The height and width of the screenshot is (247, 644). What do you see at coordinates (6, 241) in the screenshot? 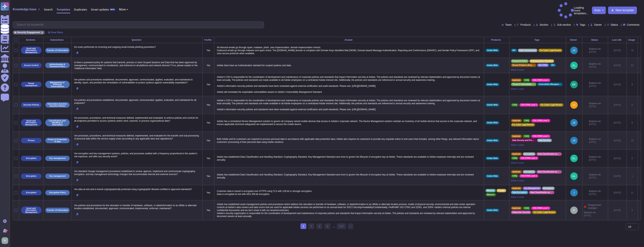
I see `button: user` at bounding box center [6, 241].